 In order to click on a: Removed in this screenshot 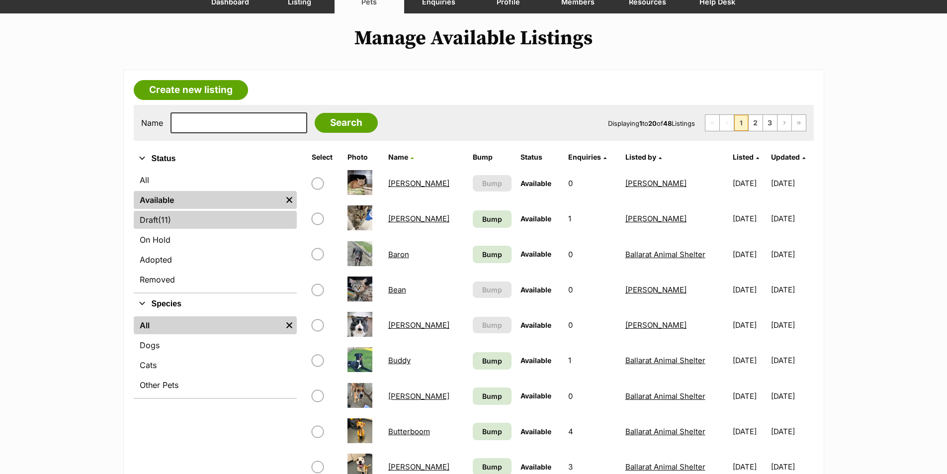, I will do `click(215, 279)`.